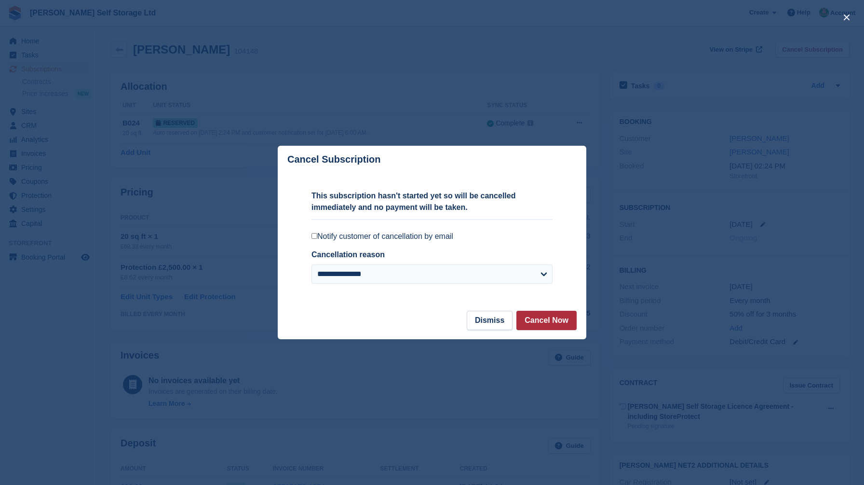 This screenshot has width=864, height=485. I want to click on label: Notify customer of cancellation by email, so click(432, 236).